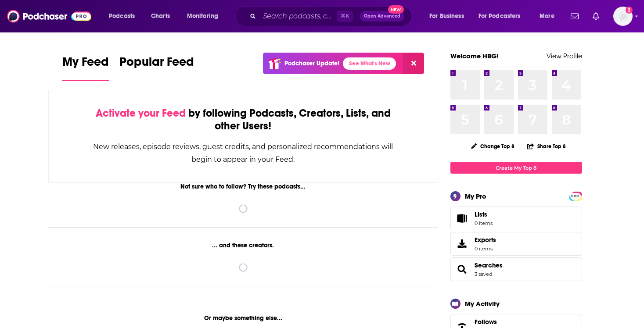 The image size is (644, 328). Describe the element at coordinates (483, 274) in the screenshot. I see `a: 3 saved` at that location.